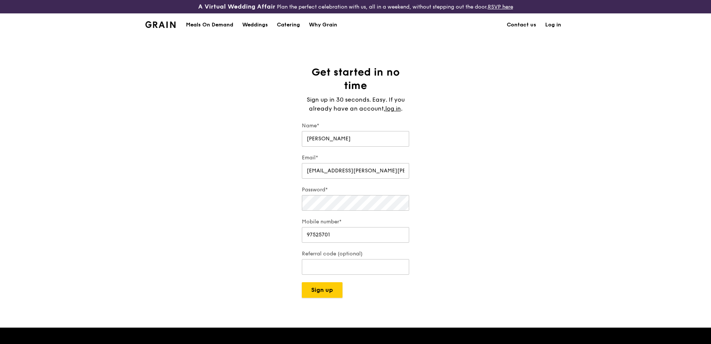 The image size is (711, 344). Describe the element at coordinates (209, 25) in the screenshot. I see `div: Meals On Demand` at that location.